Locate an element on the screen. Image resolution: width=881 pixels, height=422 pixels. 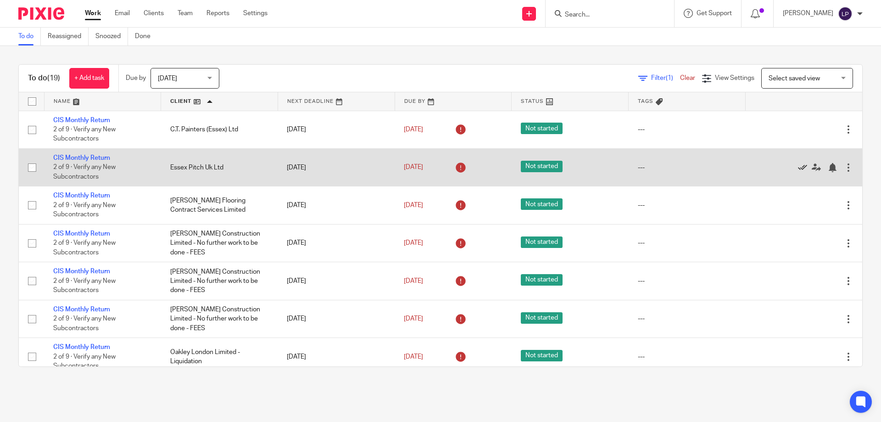
input: Search is located at coordinates (605, 15).